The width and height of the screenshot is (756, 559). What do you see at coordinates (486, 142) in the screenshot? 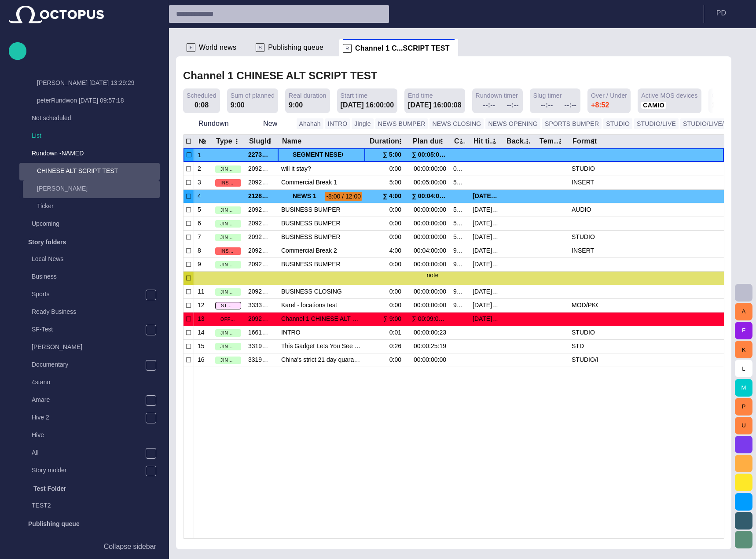
I see `div: Hit time` at bounding box center [486, 142].